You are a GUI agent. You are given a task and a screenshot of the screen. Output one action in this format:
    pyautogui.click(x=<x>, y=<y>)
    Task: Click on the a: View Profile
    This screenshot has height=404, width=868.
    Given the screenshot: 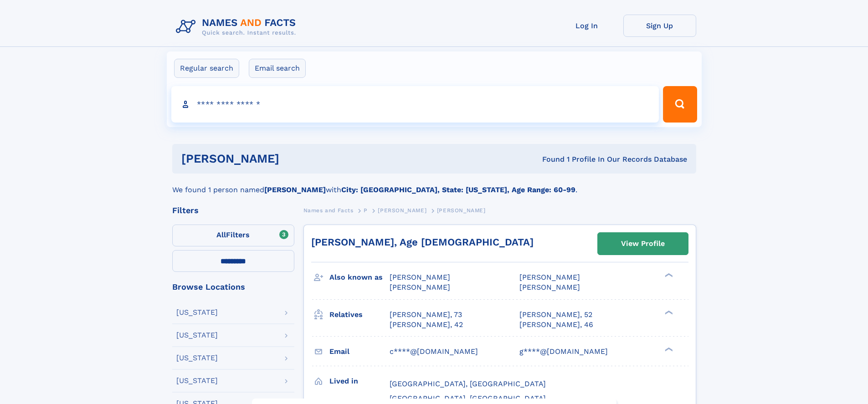 What is the action you would take?
    pyautogui.click(x=643, y=244)
    